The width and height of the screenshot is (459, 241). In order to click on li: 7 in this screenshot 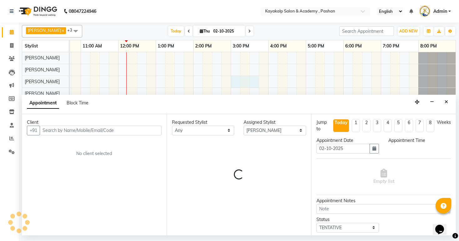, I will do `click(420, 126)`.